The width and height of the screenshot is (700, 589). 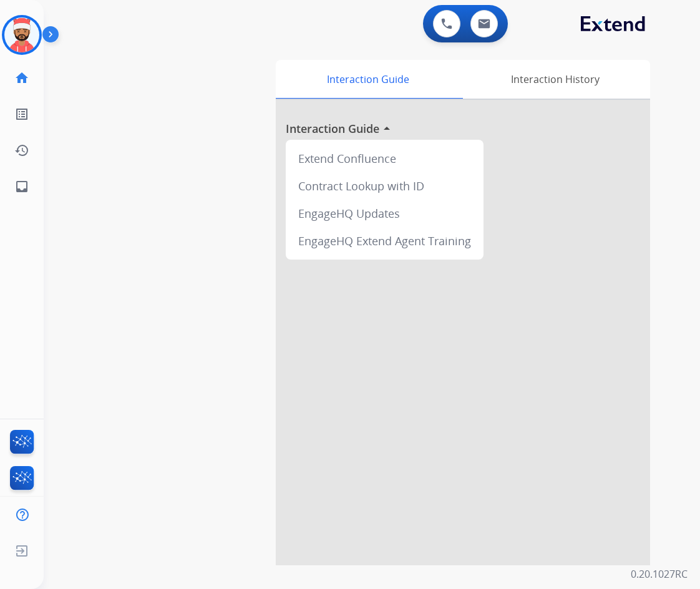 What do you see at coordinates (555, 80) in the screenshot?
I see `div: Interaction History` at bounding box center [555, 80].